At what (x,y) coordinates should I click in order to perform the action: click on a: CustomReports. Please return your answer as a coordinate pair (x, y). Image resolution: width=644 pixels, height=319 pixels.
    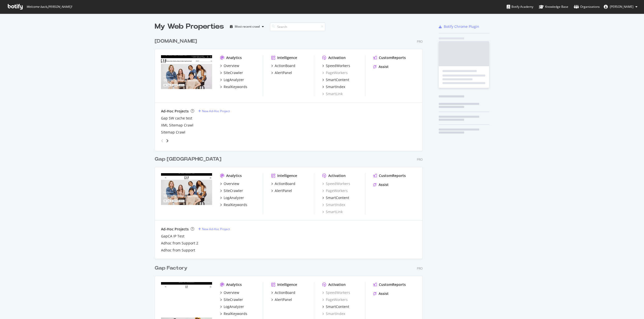
    Looking at the image, I should click on (390, 285).